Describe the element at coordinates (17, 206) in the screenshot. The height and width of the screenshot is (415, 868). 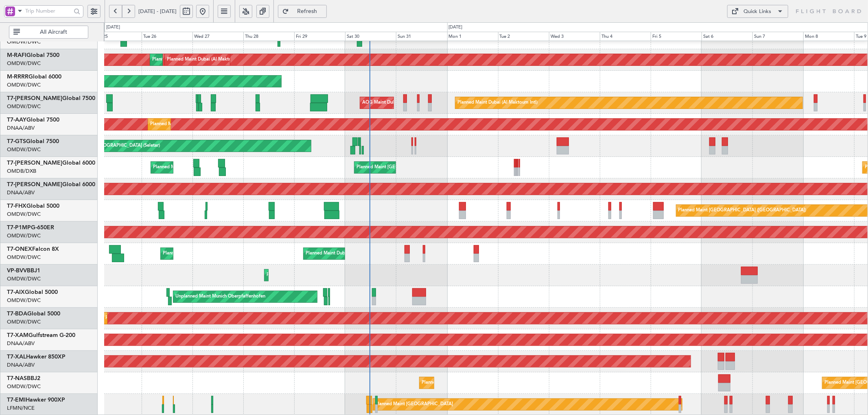
I see `span: T7-FHX` at that location.